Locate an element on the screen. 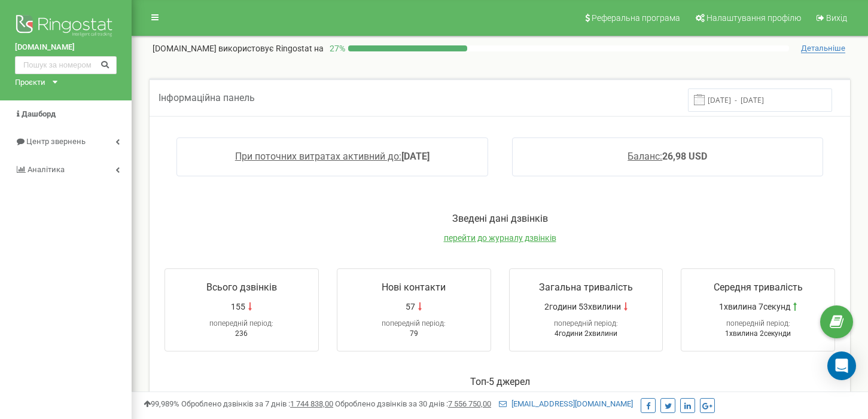  span: Оброблено дзвінків за 30 днів : is located at coordinates (413, 403).